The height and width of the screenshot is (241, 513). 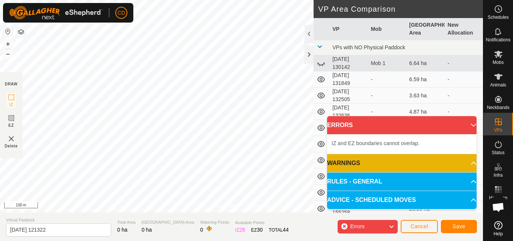 I want to click on span: Infra, so click(x=498, y=175).